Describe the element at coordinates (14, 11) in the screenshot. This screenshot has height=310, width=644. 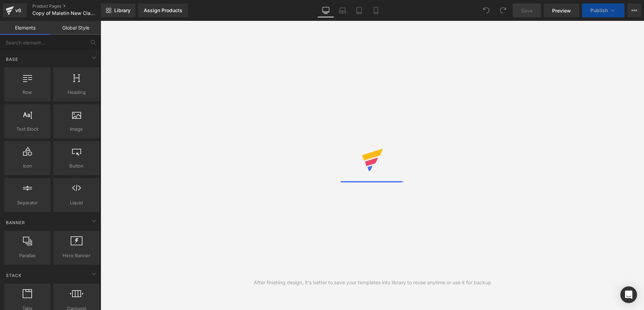
I see `a: v6` at that location.